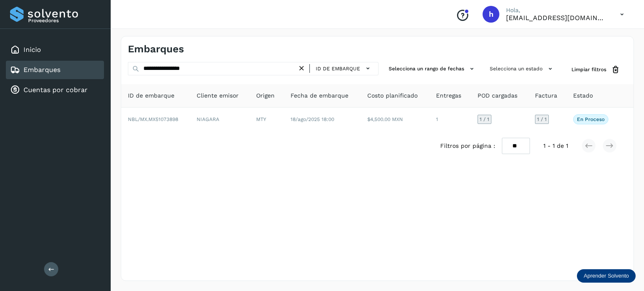 This screenshot has width=644, height=291. Describe the element at coordinates (55, 90) in the screenshot. I see `a: Cuentas por cobrar` at that location.